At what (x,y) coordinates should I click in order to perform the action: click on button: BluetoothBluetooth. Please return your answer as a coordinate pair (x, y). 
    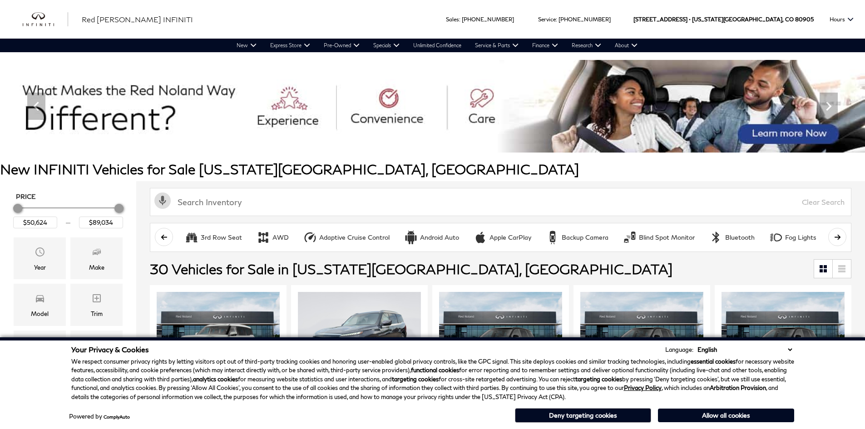
    Looking at the image, I should click on (732, 237).